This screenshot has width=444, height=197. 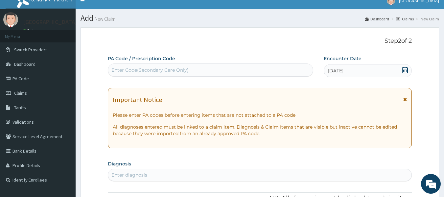 I want to click on a: Online, so click(x=31, y=31).